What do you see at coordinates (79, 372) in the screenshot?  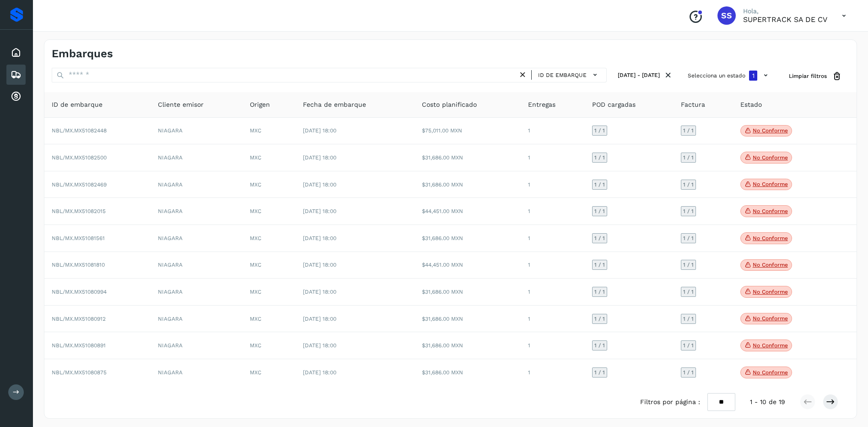 I see `span: NBL/MX.MX51080875` at bounding box center [79, 372].